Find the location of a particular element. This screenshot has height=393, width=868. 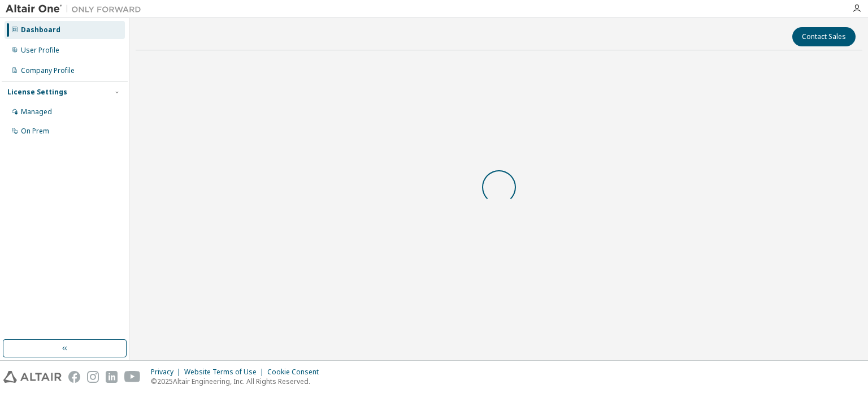

img: linkedin.svg is located at coordinates (112, 376).